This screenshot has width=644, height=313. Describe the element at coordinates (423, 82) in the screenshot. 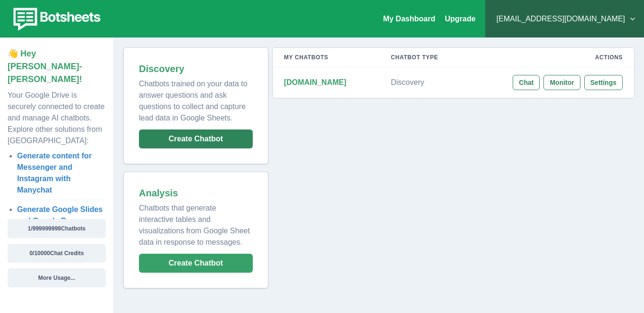

I see `p: Discovery` at that location.